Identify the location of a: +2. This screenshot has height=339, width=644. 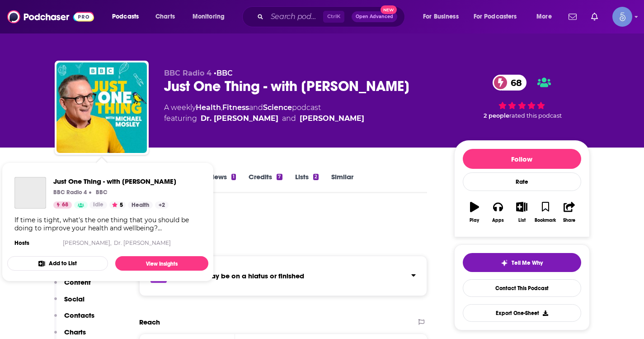
(162, 205).